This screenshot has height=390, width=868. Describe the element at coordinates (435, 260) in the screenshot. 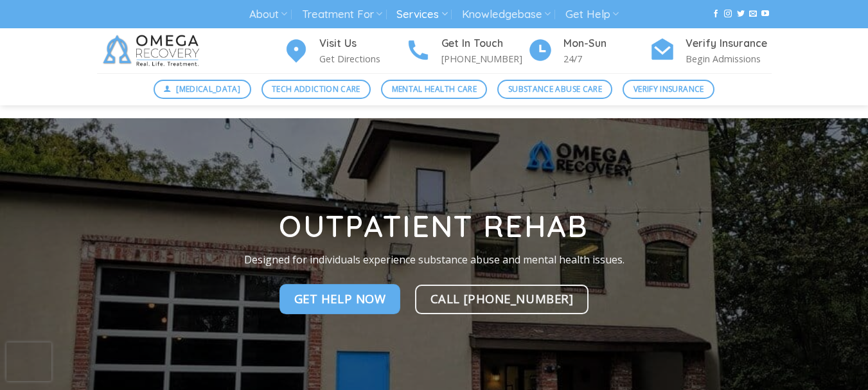

I see `p: Designed for individuals experience substance abuse and mental health issues.` at that location.